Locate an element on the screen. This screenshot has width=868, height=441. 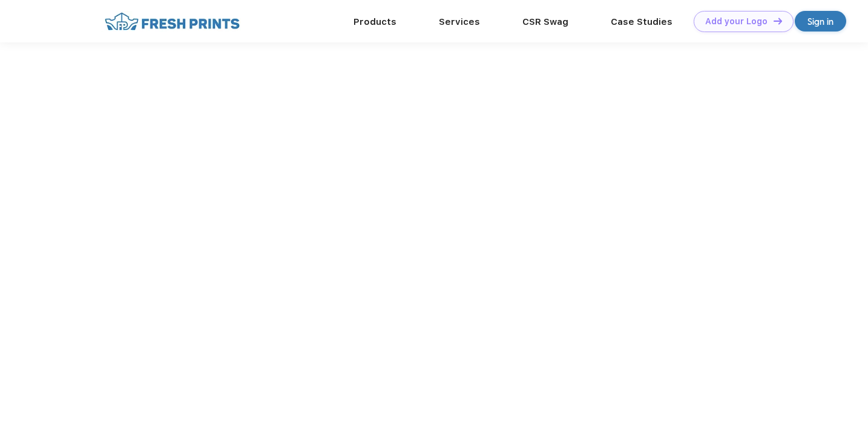
div: Sign in is located at coordinates (820, 21).